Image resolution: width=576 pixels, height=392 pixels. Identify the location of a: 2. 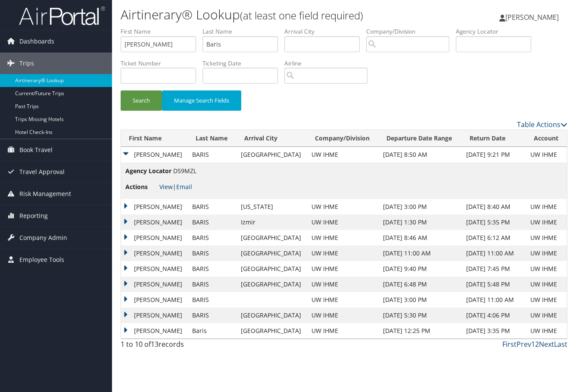
(537, 344).